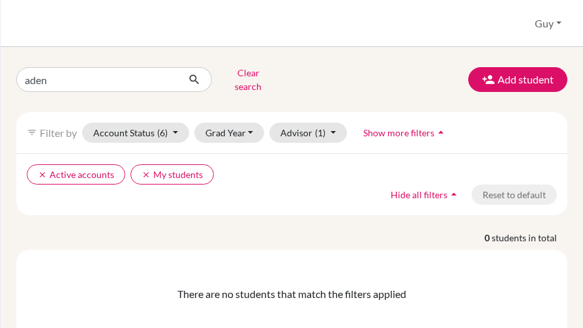 This screenshot has width=583, height=328. What do you see at coordinates (320, 132) in the screenshot?
I see `span: (1)` at bounding box center [320, 132].